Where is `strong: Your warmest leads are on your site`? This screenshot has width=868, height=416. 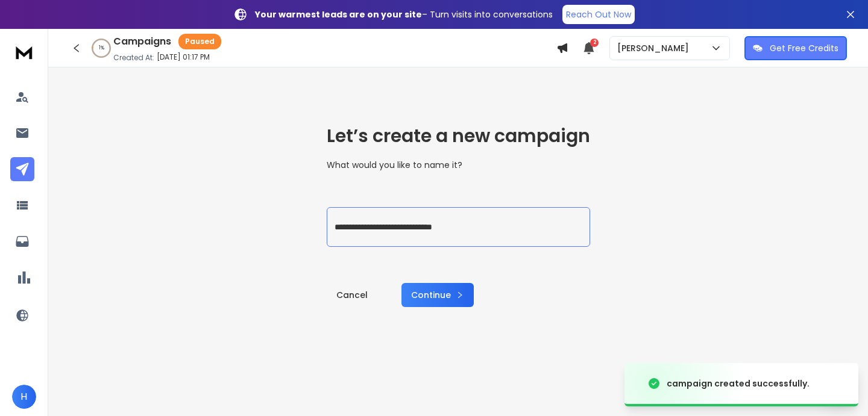 strong: Your warmest leads are on your site is located at coordinates (338, 15).